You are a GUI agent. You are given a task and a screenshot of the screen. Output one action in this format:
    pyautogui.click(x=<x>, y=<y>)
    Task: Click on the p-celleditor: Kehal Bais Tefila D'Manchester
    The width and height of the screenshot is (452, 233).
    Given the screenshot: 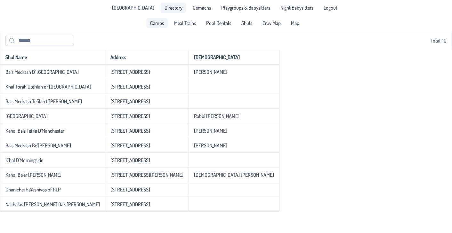 What is the action you would take?
    pyautogui.click(x=35, y=131)
    